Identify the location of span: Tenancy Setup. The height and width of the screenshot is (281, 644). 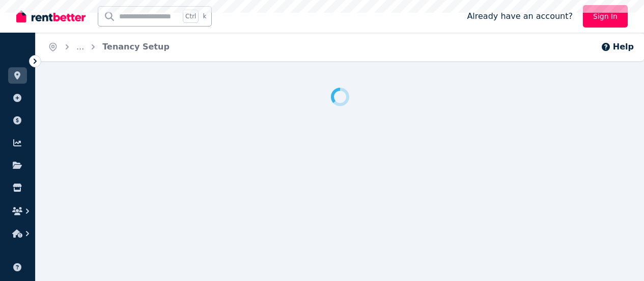
(136, 47).